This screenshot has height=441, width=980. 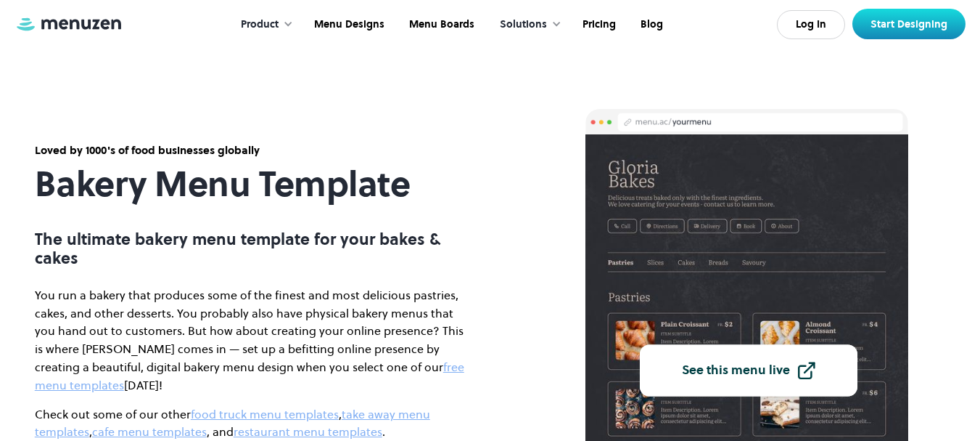 What do you see at coordinates (308, 431) in the screenshot?
I see `a: restaurant menu templates` at bounding box center [308, 431].